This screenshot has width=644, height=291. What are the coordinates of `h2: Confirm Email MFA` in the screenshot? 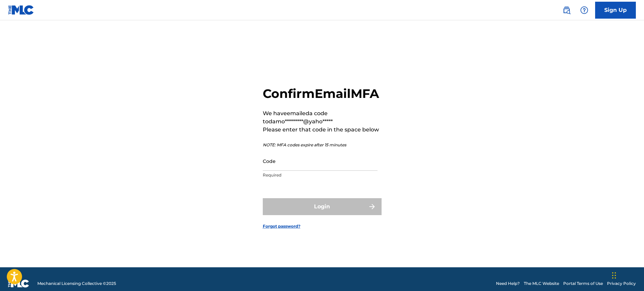 It's located at (322, 93).